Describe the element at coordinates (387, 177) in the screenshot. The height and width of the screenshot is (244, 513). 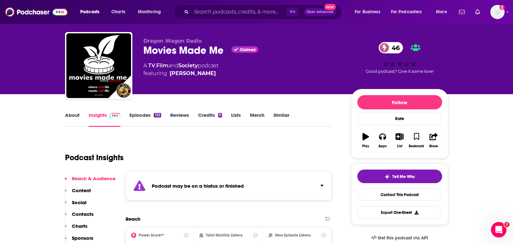
I see `img: tell me why sparkle` at that location.